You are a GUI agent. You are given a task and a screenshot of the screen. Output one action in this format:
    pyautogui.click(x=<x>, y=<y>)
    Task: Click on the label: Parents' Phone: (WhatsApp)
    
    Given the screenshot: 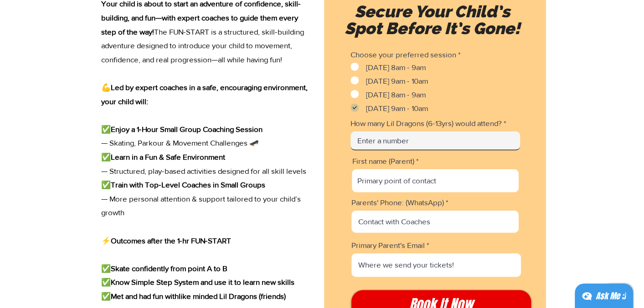 What is the action you would take?
    pyautogui.click(x=435, y=202)
    